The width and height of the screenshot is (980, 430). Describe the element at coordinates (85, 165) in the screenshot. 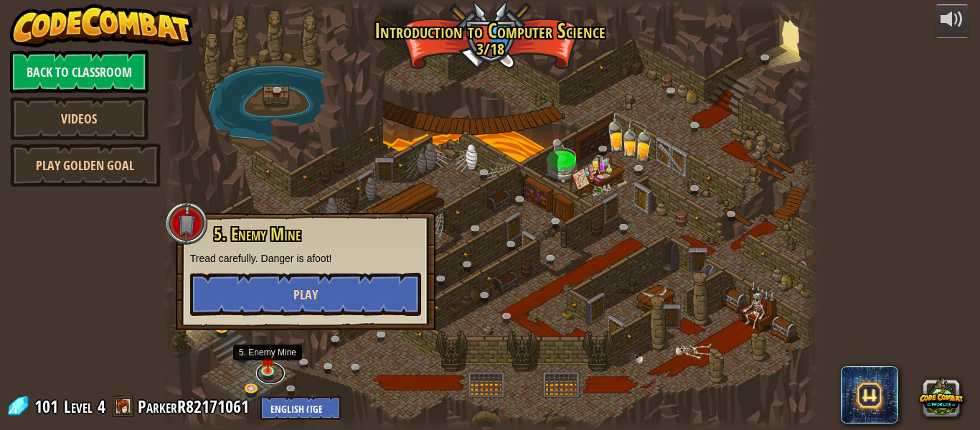

I see `a: Play Golden Goal` at that location.